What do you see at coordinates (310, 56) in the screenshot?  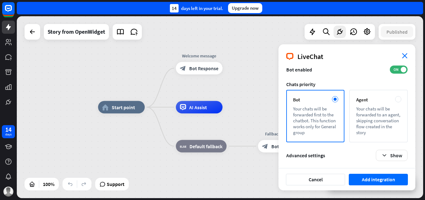 I see `span: LiveChat` at bounding box center [310, 56].